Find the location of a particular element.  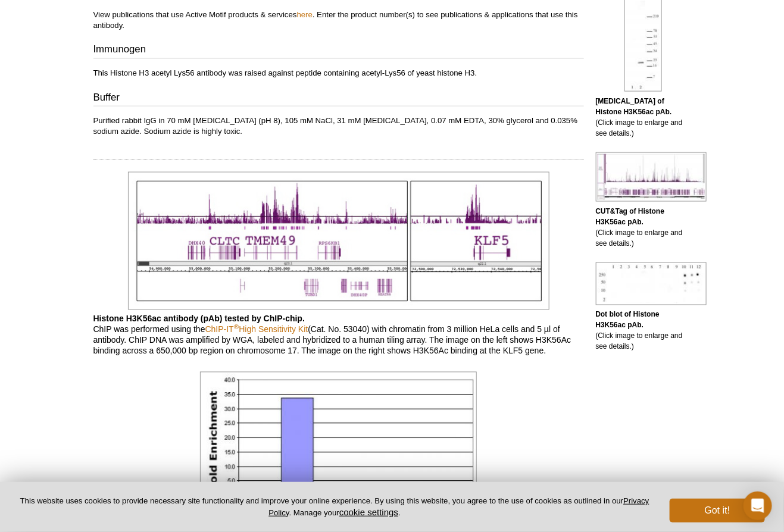

button: Got it! is located at coordinates (717, 511).